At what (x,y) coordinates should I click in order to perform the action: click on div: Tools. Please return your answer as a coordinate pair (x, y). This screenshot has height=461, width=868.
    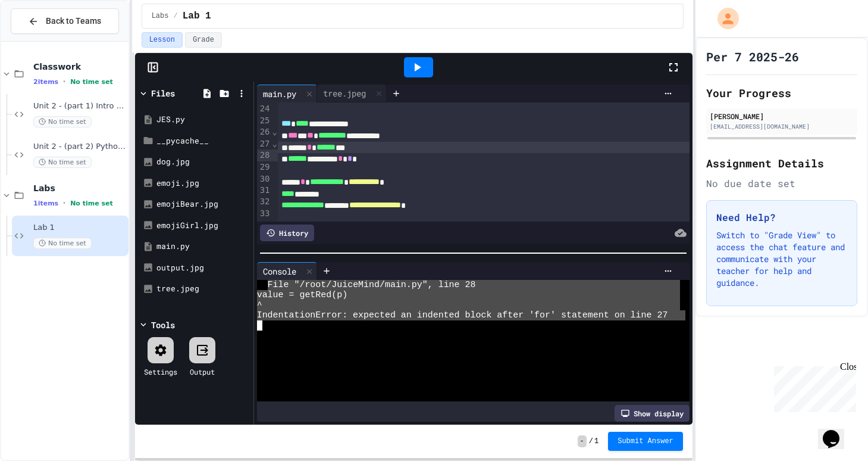
    Looking at the image, I should click on (163, 324).